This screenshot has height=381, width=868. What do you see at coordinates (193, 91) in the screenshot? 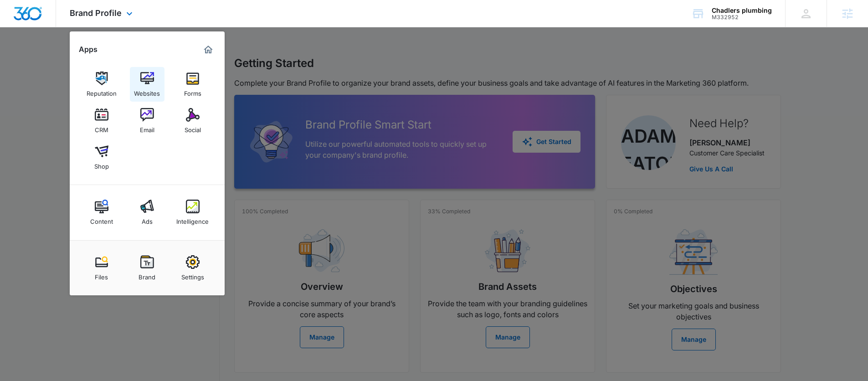
I see `div: Forms` at bounding box center [193, 91].